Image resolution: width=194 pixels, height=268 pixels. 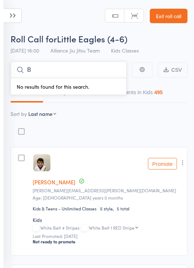 I want to click on span: 5 total, so click(x=123, y=208).